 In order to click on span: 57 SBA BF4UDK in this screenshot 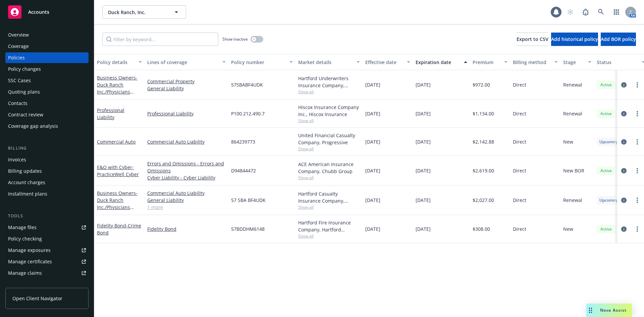, I will do `click(248, 200)`.